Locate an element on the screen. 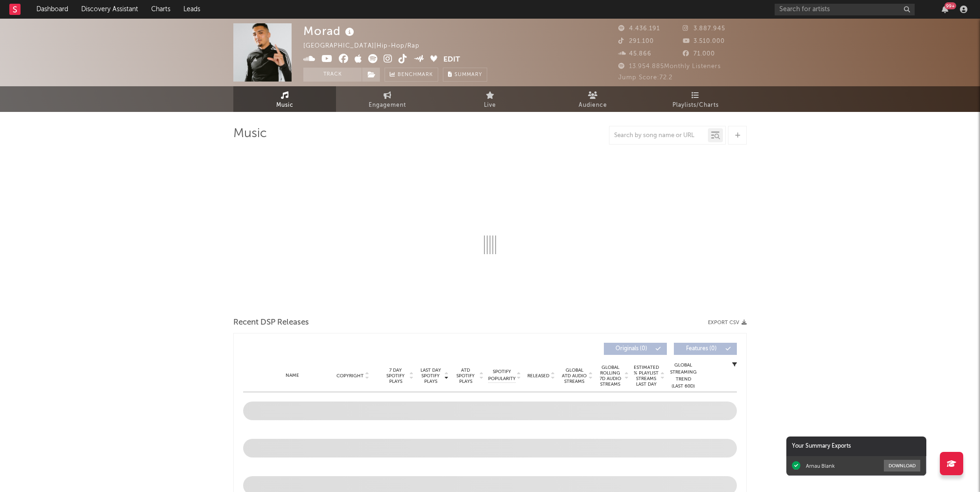  input: Search for artists is located at coordinates (845, 9).